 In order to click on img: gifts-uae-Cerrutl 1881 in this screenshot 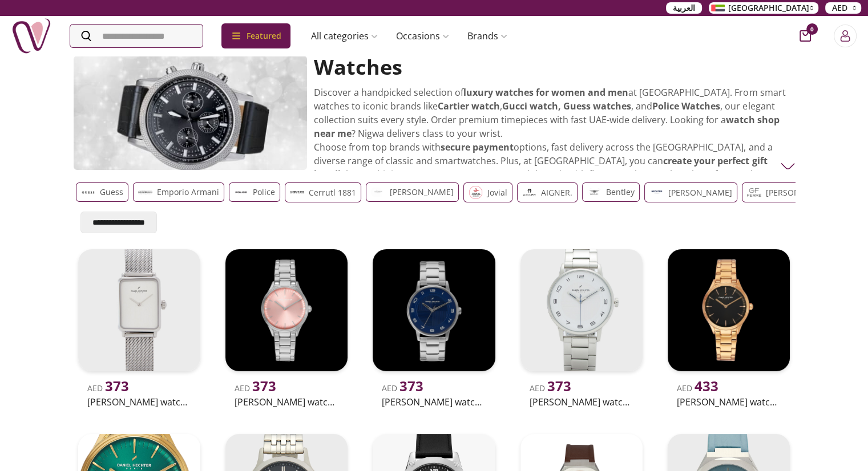, I will do `click(296, 192)`.